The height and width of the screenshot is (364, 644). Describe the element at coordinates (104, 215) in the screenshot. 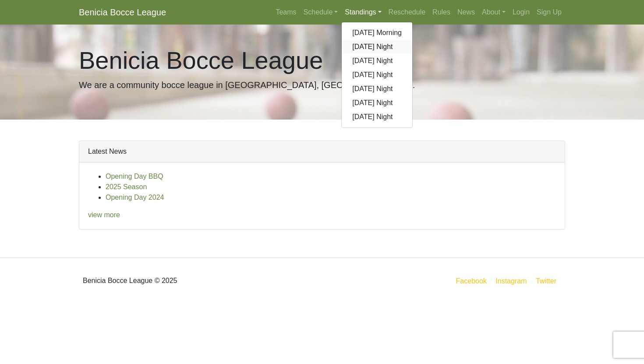

I see `a: view more` at that location.